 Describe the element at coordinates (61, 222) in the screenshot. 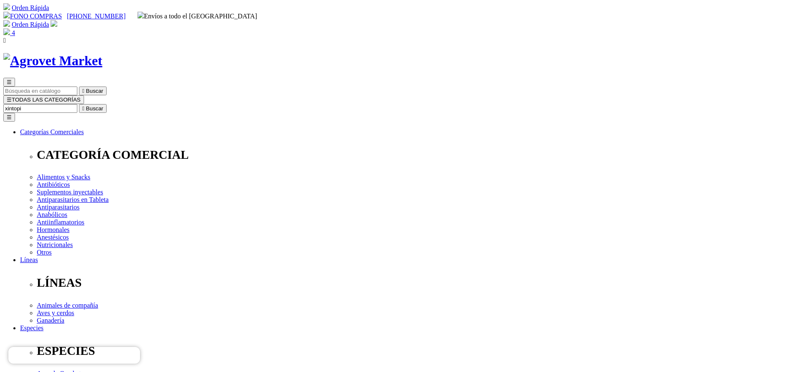

I see `span: Antiinflamatorios` at that location.